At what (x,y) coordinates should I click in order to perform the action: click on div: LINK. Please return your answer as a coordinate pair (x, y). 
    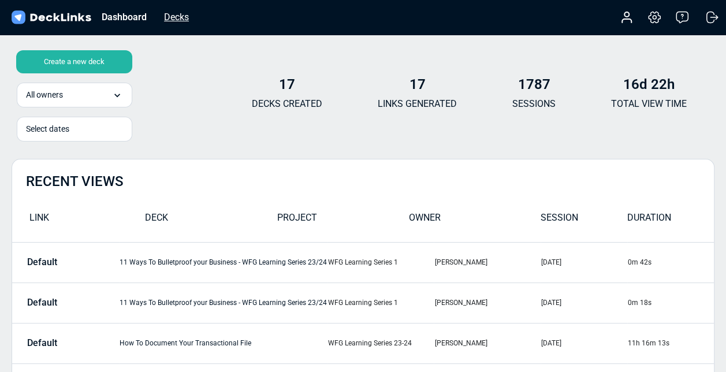
    Looking at the image, I should click on (79, 221).